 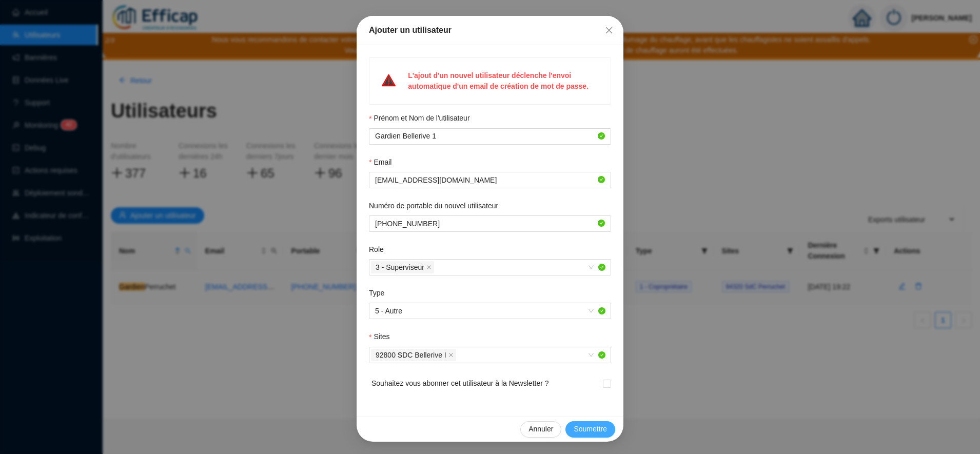 I want to click on div: Ajouter un utilisateur, so click(x=490, y=30).